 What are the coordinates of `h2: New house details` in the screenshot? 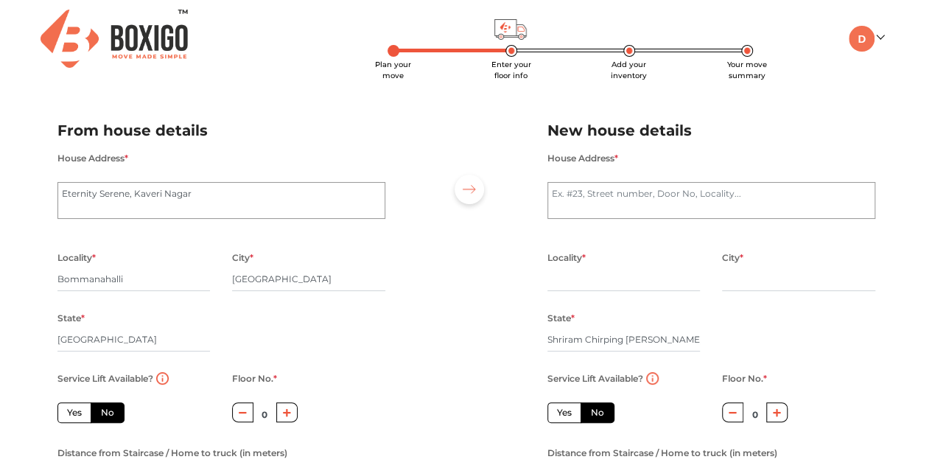 It's located at (711, 130).